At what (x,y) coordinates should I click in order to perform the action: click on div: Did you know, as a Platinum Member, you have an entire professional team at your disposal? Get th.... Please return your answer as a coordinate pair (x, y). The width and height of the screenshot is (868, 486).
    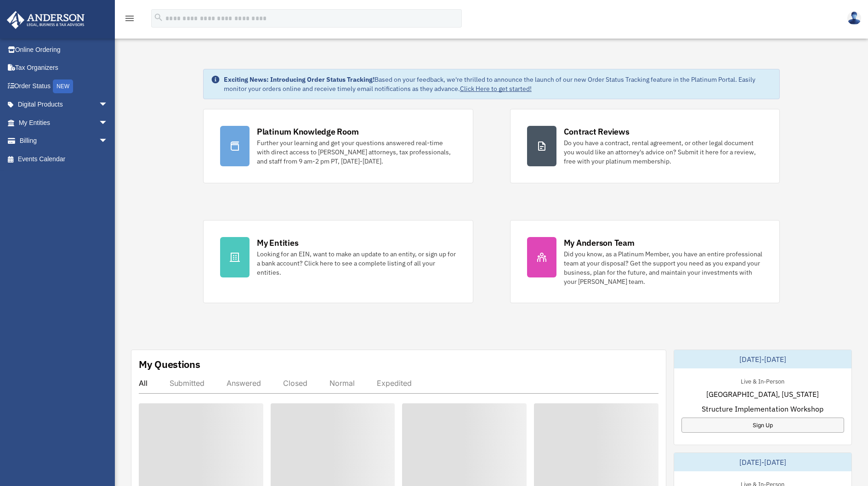
    Looking at the image, I should click on (664, 268).